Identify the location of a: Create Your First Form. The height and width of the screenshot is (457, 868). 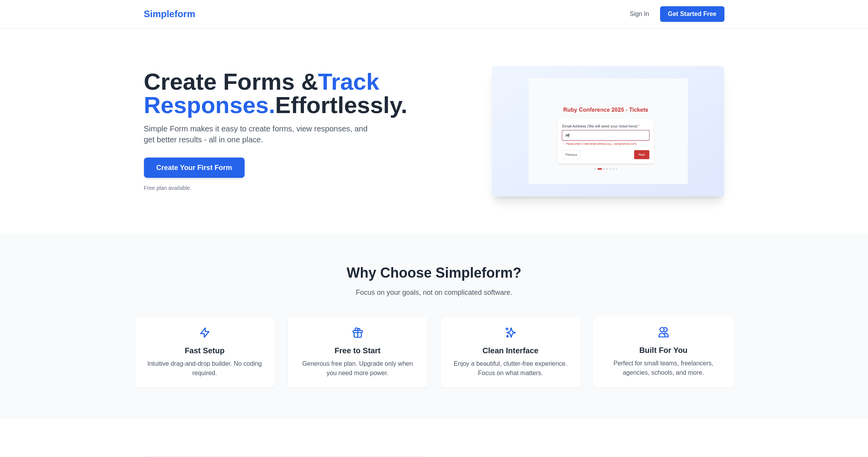
(194, 168).